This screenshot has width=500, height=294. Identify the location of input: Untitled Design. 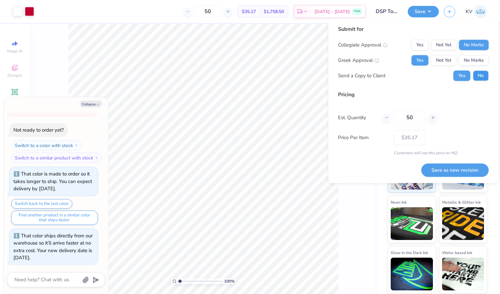
(387, 11).